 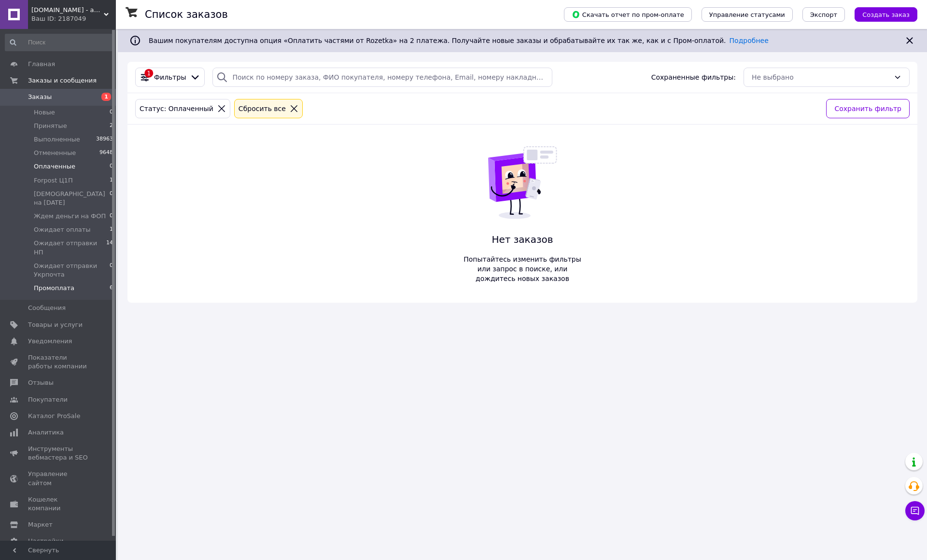 What do you see at coordinates (51, 126) in the screenshot?
I see `span: Принятые` at bounding box center [51, 126].